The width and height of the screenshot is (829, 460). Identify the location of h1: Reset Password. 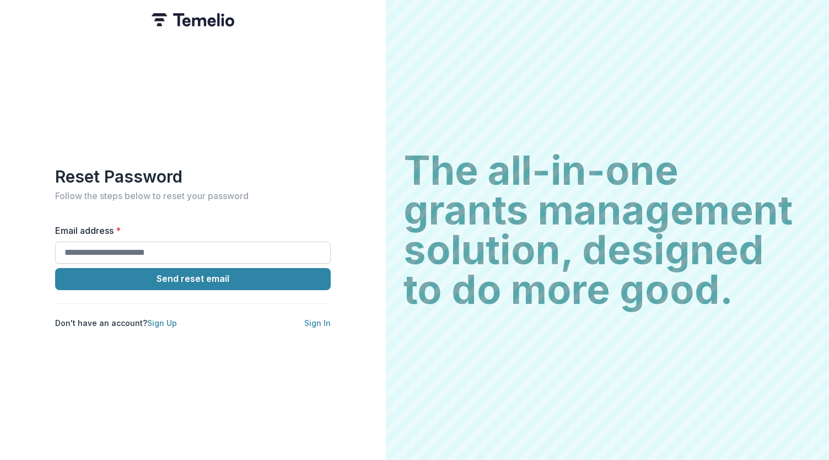
(193, 176).